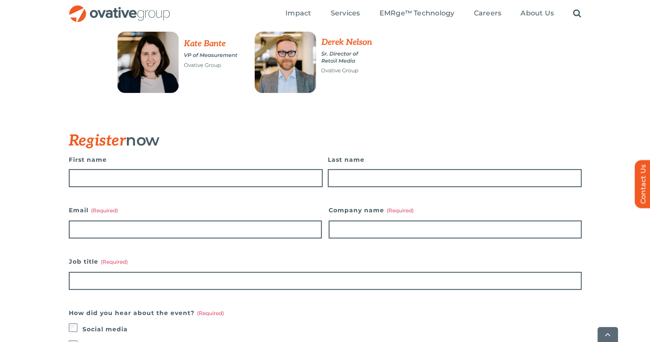 This screenshot has height=342, width=650. I want to click on h3: now, so click(304, 140).